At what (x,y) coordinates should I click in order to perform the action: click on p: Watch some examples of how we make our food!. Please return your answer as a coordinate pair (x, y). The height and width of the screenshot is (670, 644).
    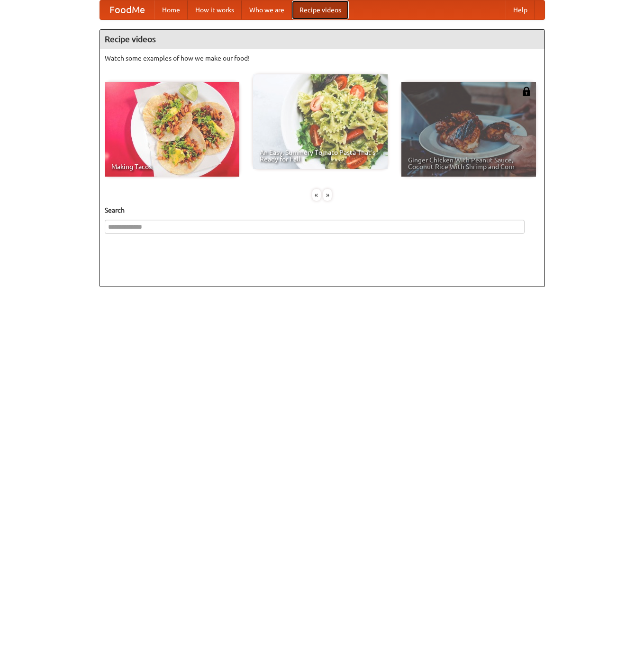
    Looking at the image, I should click on (322, 58).